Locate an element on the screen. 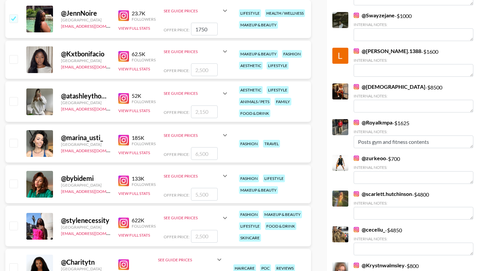 The height and width of the screenshot is (271, 480). textarea: Posts gym and fitness contents is located at coordinates (413, 142).